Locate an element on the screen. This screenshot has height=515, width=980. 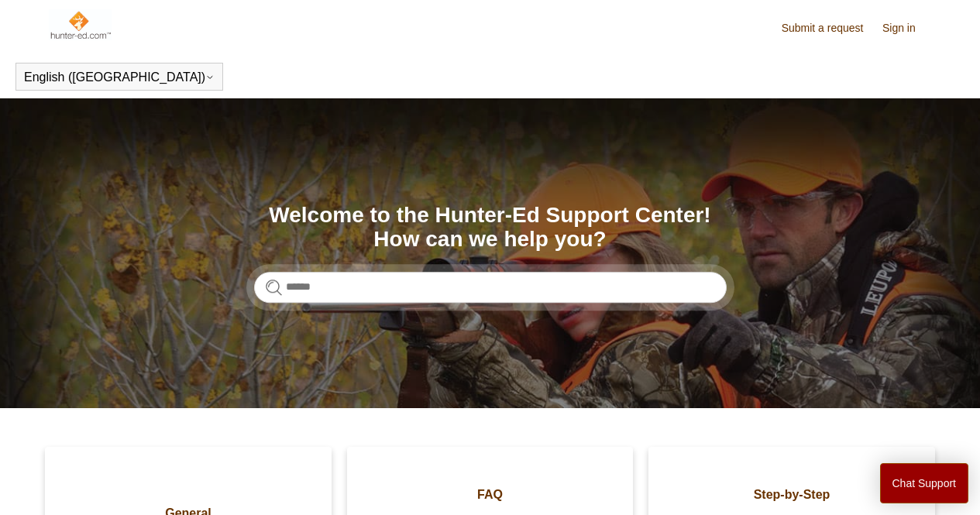
button: Chat Support is located at coordinates (924, 483).